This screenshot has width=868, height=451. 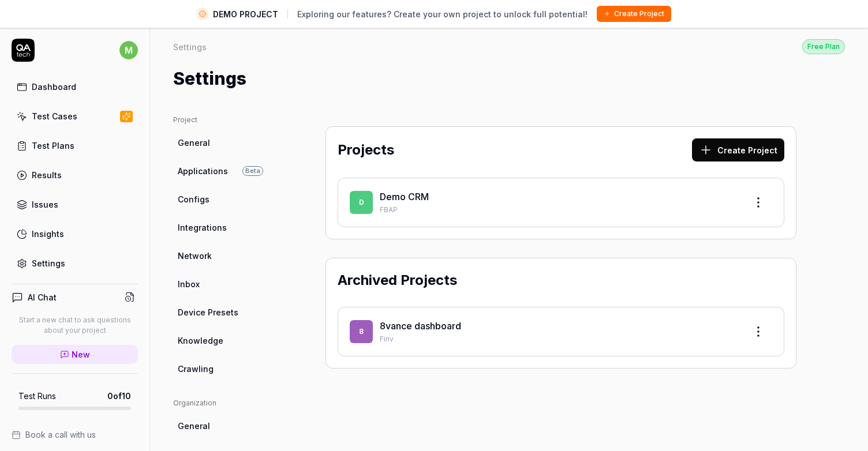 I want to click on a: Integrations, so click(x=229, y=227).